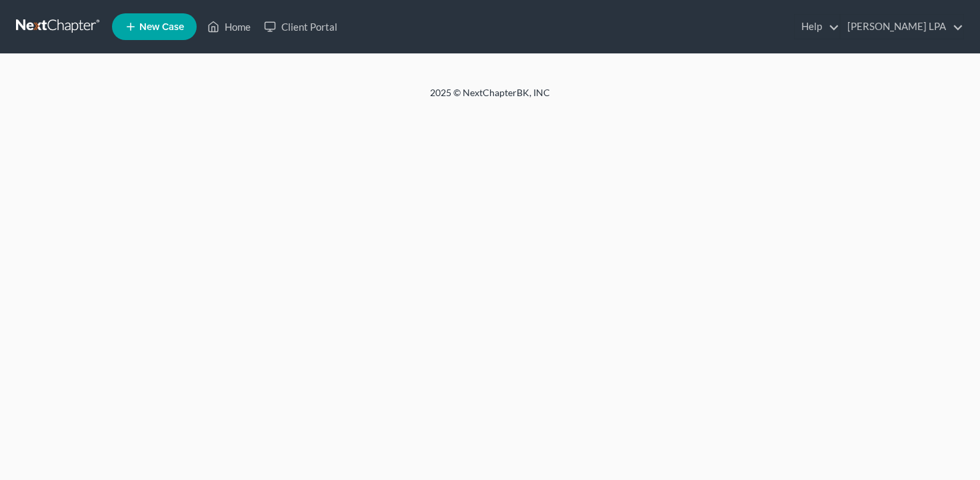  I want to click on a: Help, so click(817, 27).